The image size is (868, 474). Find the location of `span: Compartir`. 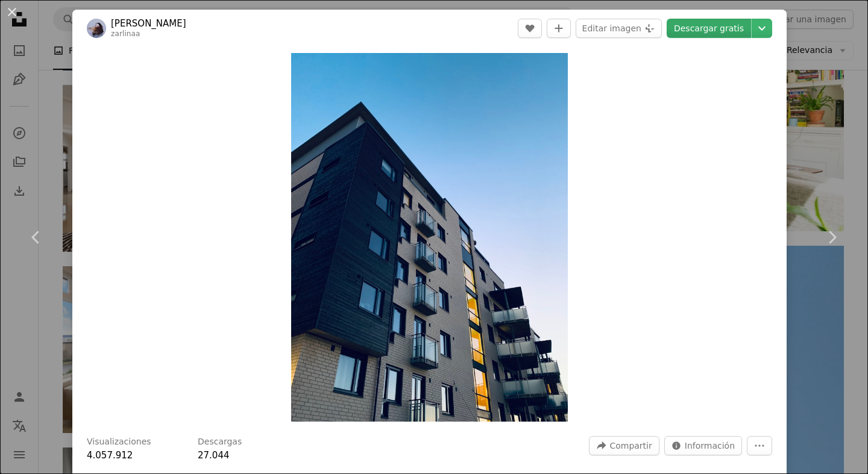

span: Compartir is located at coordinates (630, 446).